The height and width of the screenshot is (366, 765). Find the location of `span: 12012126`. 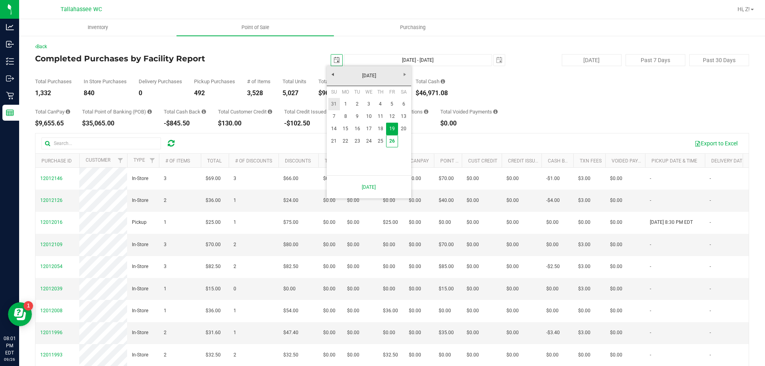

span: 12012126 is located at coordinates (51, 200).